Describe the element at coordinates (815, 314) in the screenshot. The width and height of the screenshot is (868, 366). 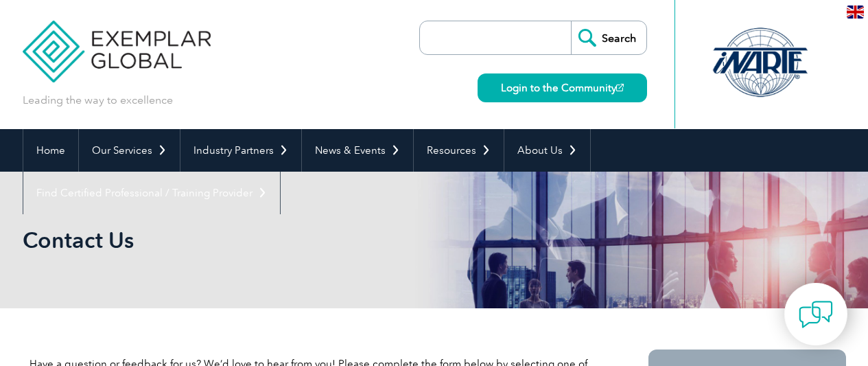
I see `img: contact-chat.png` at that location.